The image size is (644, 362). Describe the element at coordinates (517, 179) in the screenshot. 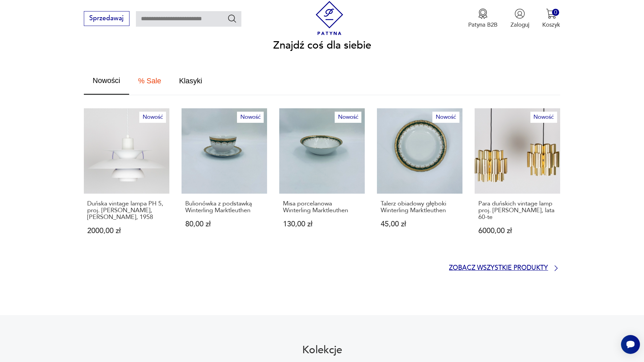

I see `a: NowośćPara duńskich vintage lamp proj. Werner Schou, lata 60-tePara duńskich vintage lamp proj. [...` at that location.